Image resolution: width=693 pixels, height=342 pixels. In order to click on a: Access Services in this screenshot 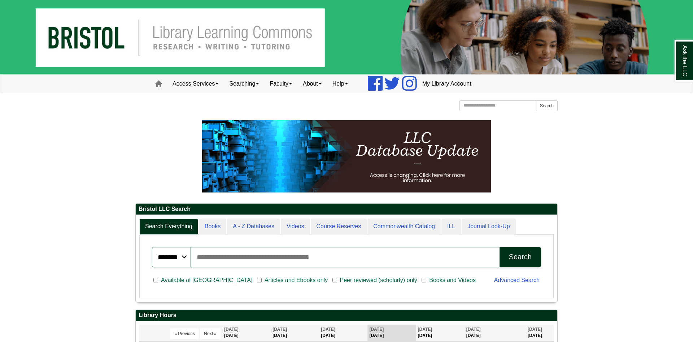, I will do `click(195, 84)`.